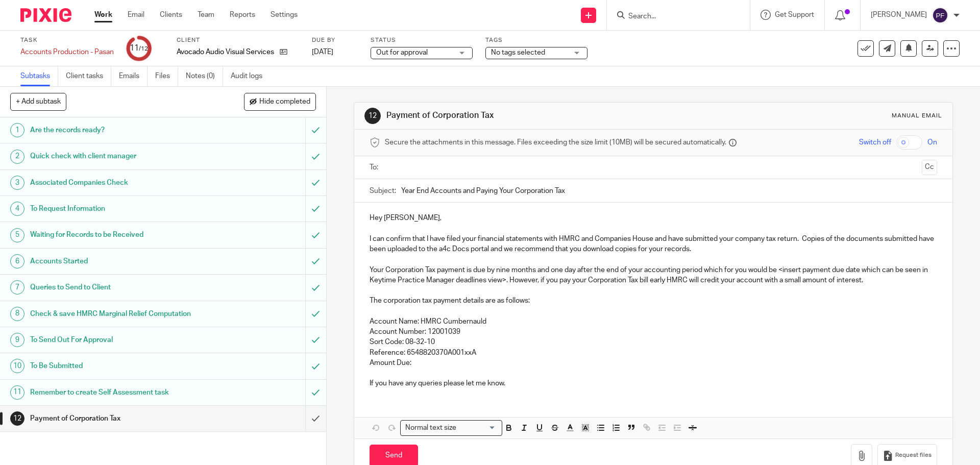  Describe the element at coordinates (118, 393) in the screenshot. I see `h1: Remember to create Self Assessment task` at that location.